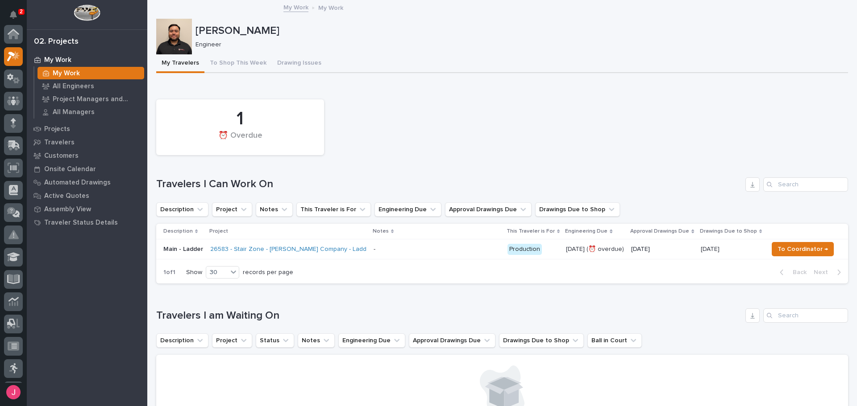 Image resolution: width=857 pixels, height=406 pixels. Describe the element at coordinates (240, 119) in the screenshot. I see `div: 1` at that location.